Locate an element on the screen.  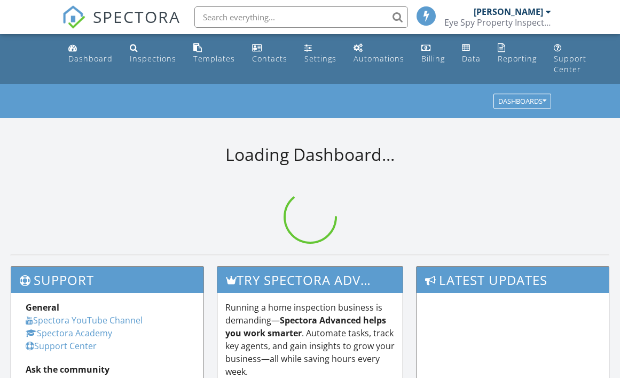
a: Spectora YouTube Channel is located at coordinates (84, 320).